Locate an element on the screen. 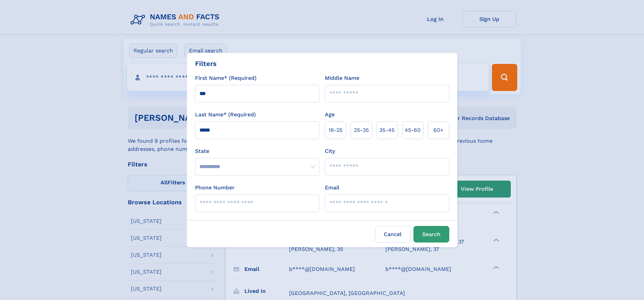 The image size is (644, 300). label: Last Name* (Required) is located at coordinates (226, 115).